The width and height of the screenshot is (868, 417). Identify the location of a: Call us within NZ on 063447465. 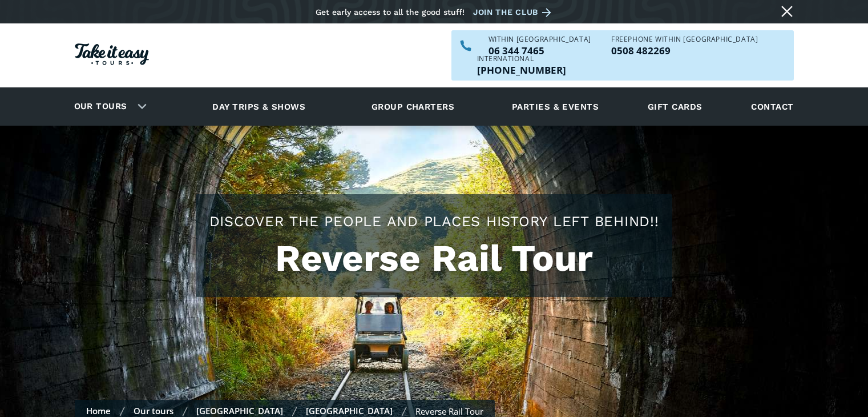
(540, 50).